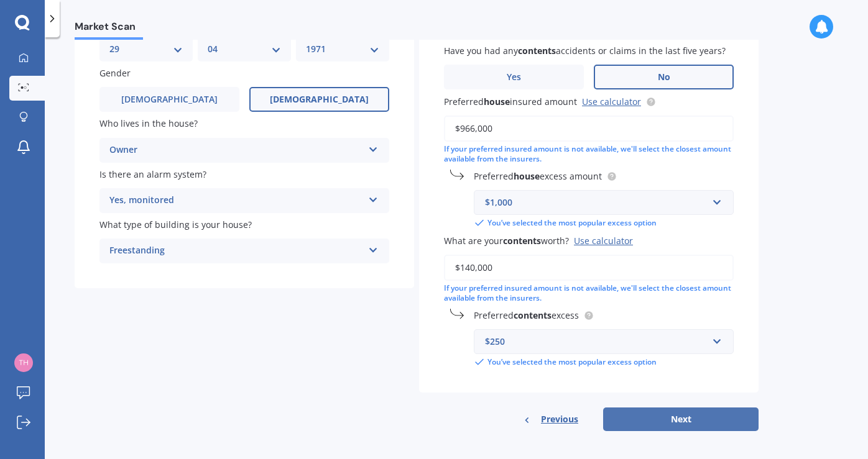 This screenshot has width=868, height=459. I want to click on div: Owner, so click(237, 150).